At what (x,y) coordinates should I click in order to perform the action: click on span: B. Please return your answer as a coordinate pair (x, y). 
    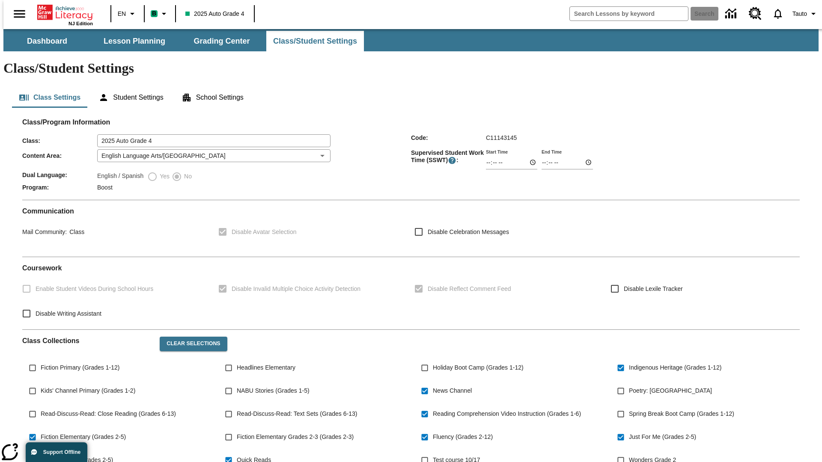
    Looking at the image, I should click on (154, 13).